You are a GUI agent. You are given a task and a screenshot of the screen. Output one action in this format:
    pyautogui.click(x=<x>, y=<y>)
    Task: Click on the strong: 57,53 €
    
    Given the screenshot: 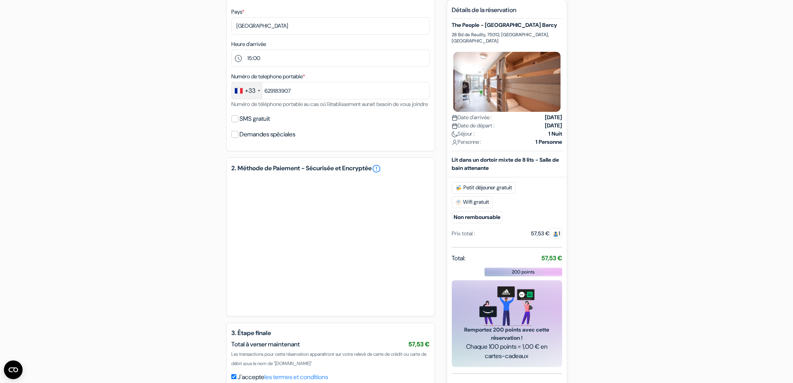 What is the action you would take?
    pyautogui.click(x=551, y=258)
    